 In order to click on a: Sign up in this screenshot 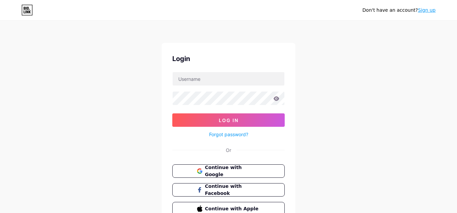, I will do `click(427, 10)`.